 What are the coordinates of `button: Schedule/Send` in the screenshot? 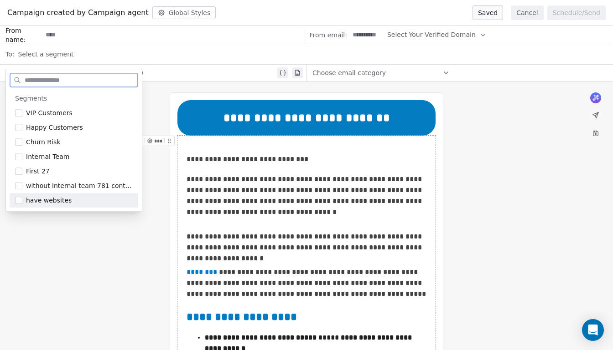 It's located at (576, 13).